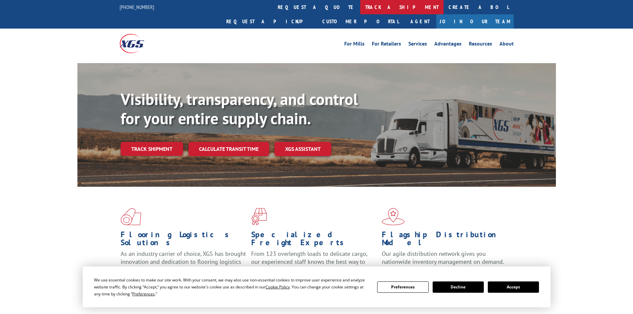 This screenshot has height=314, width=633. What do you see at coordinates (303, 149) in the screenshot?
I see `a: XGS ASSISTANT` at bounding box center [303, 149].